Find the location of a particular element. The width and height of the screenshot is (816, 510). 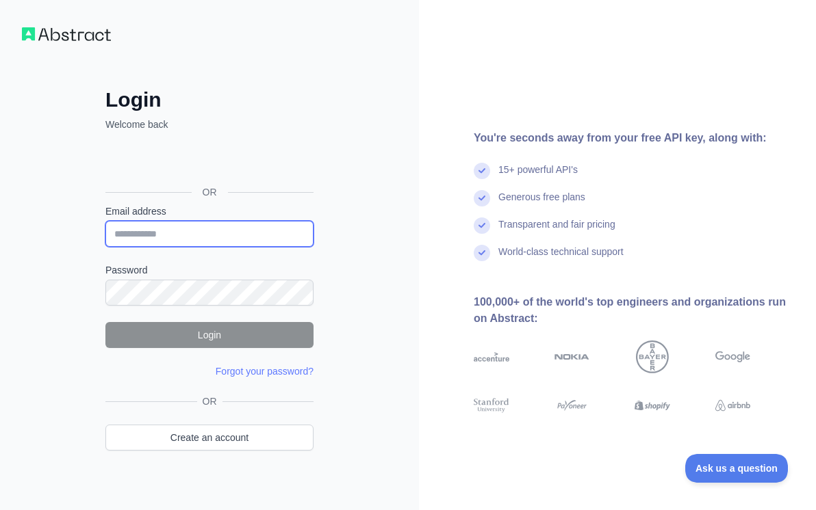

img: shopify is located at coordinates (652, 406).